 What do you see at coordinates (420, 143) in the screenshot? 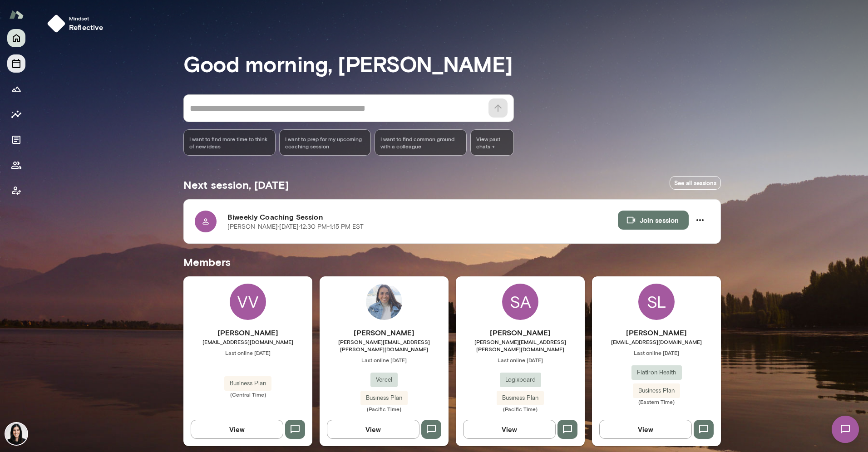
I see `span: I want to find common ground with a colleague` at bounding box center [420, 143].